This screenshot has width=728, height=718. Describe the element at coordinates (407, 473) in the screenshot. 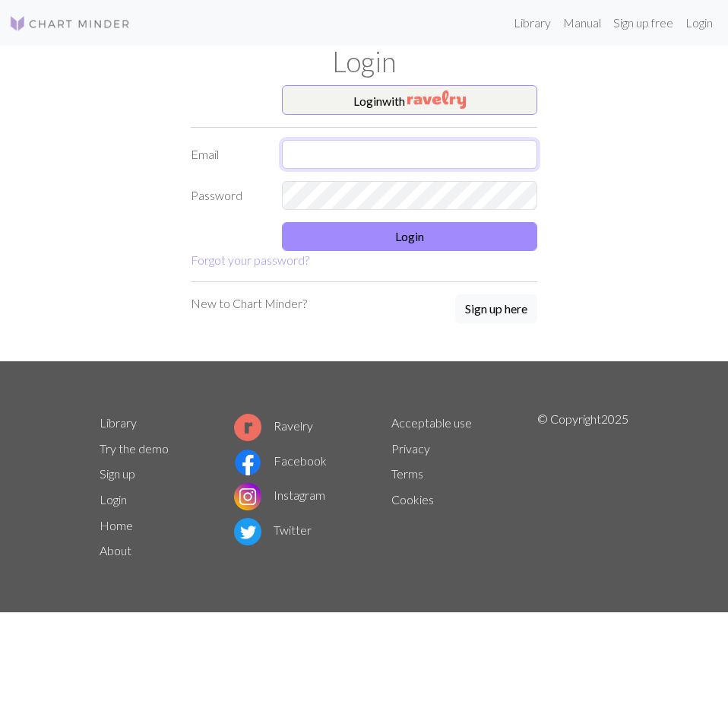

I see `a: Terms` at that location.